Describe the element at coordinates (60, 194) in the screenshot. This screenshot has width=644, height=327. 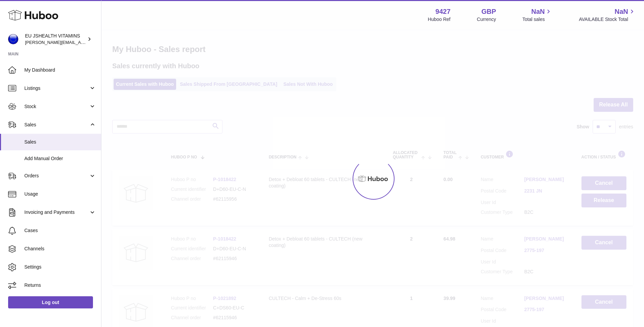
I see `span: Usage` at that location.